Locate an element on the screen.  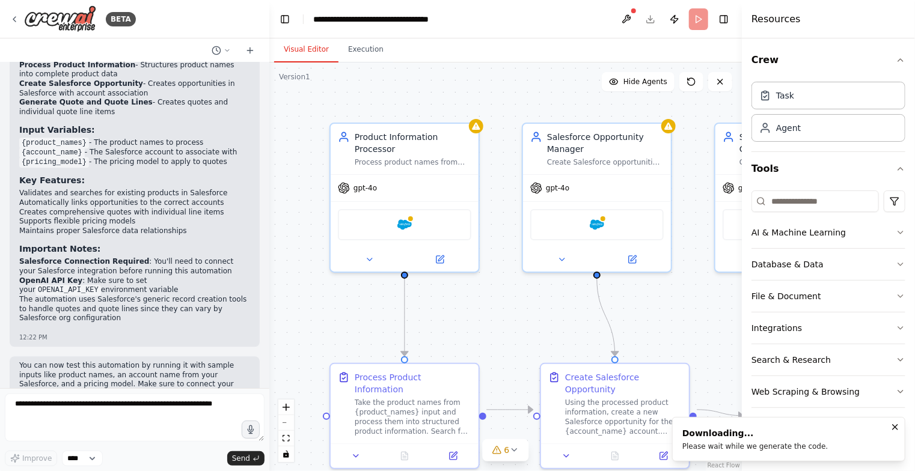
div: Take the product names from {product_names} input and process them into structured product inform... is located at coordinates (413, 417).